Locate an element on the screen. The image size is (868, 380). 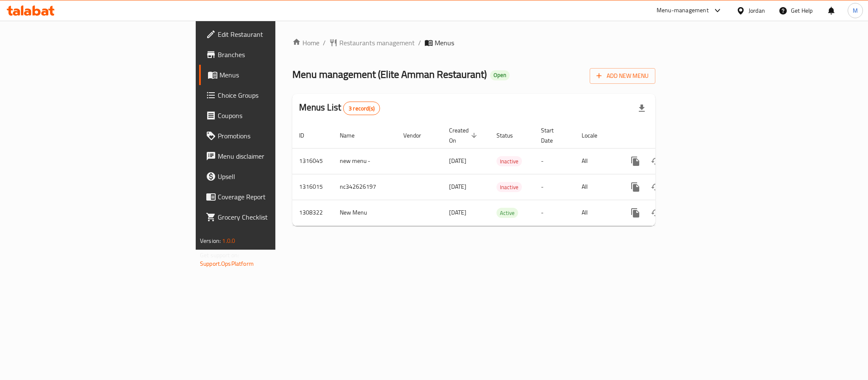
span: Promotions is located at coordinates (275, 136).